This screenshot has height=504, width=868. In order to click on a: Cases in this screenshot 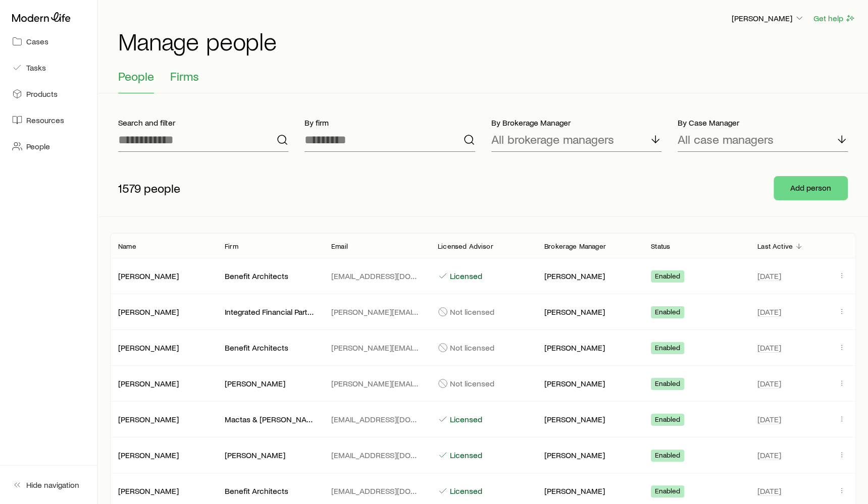, I will do `click(49, 41)`.